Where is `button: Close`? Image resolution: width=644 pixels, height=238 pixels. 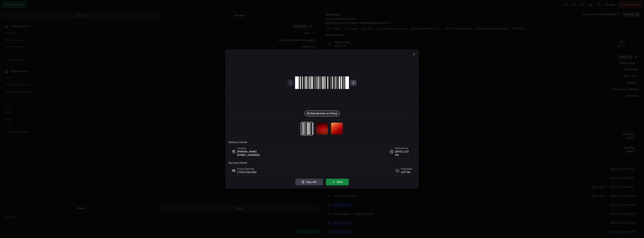
button: Close is located at coordinates (337, 182).